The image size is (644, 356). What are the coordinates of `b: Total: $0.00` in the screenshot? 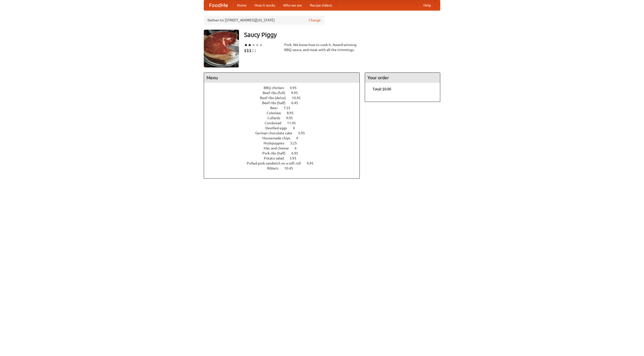 It's located at (382, 89).